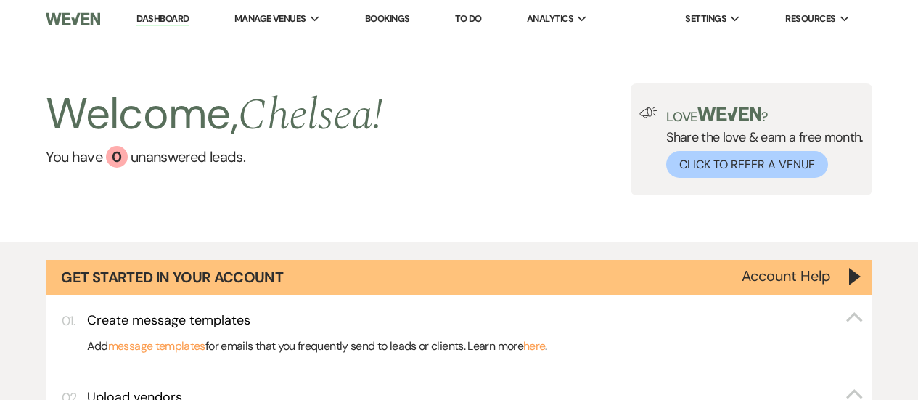 The height and width of the screenshot is (400, 918). I want to click on a: You have 0 unanswered leads., so click(214, 157).